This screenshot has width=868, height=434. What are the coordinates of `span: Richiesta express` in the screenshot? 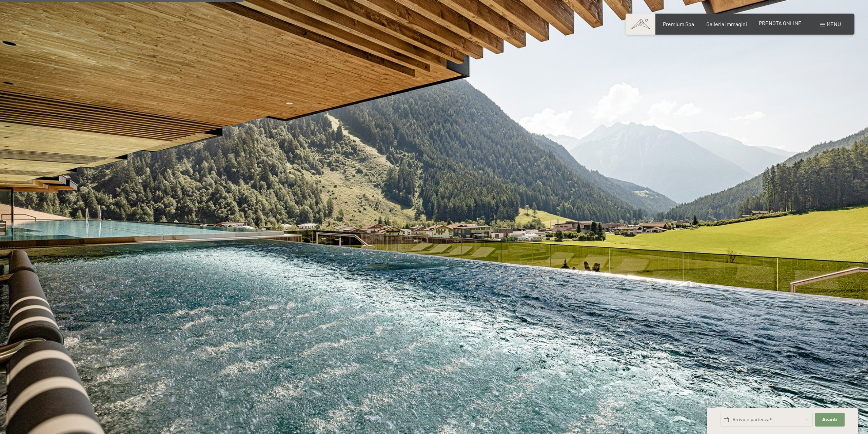 It's located at (724, 403).